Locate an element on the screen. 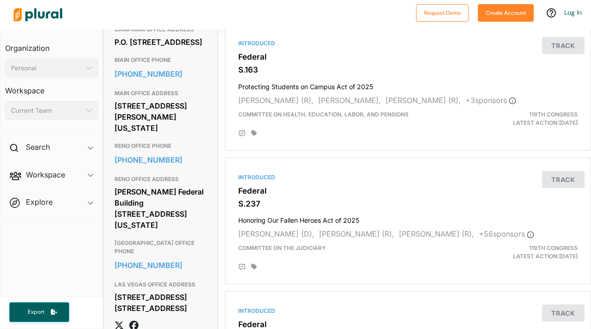 This screenshot has height=329, width=591. h3: Workspace is located at coordinates (51, 87).